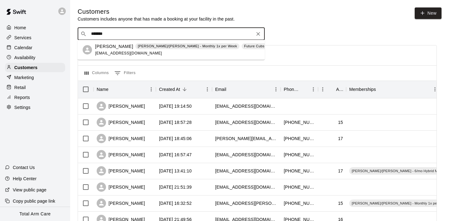  I want to click on div: Reports, so click(35, 98).